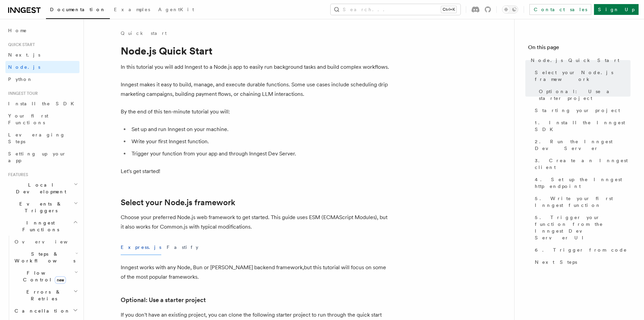 Image resolution: width=644 pixels, height=320 pixels. Describe the element at coordinates (37, 157) in the screenshot. I see `span: Setting up your app` at that location.